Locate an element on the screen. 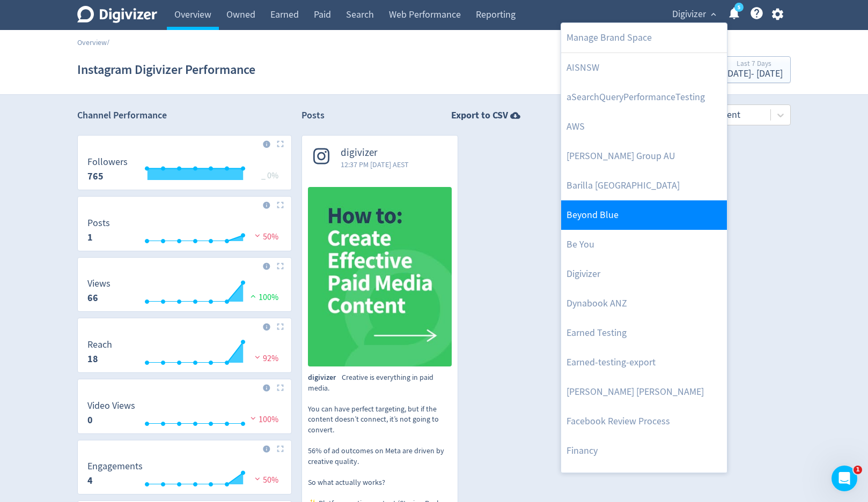  a: Be You is located at coordinates (644, 245).